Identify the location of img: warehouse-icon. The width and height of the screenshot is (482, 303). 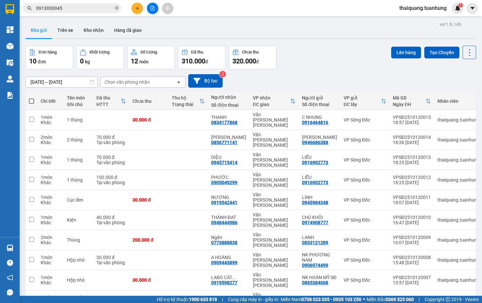
(10, 46).